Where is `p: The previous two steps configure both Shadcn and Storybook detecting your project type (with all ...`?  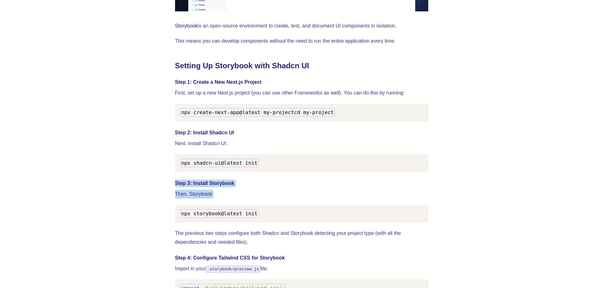 p: The previous two steps configure both Shadcn and Storybook detecting your project type (with all ... is located at coordinates (301, 238).